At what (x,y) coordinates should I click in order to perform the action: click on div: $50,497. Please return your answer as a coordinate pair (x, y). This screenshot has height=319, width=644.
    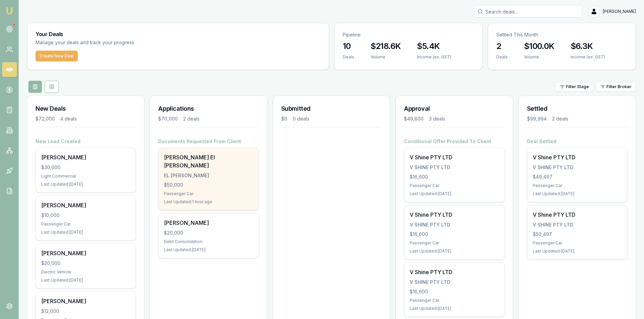
    Looking at the image, I should click on (577, 235).